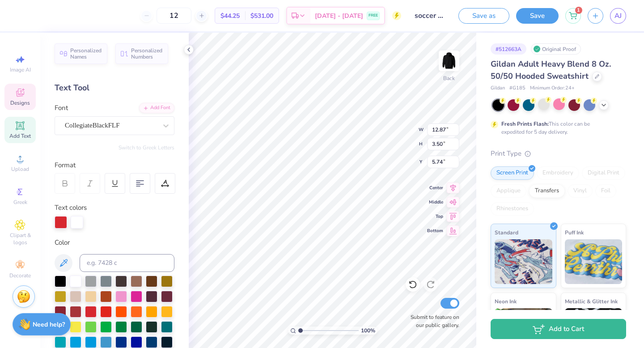  I want to click on div: Color, so click(115, 243).